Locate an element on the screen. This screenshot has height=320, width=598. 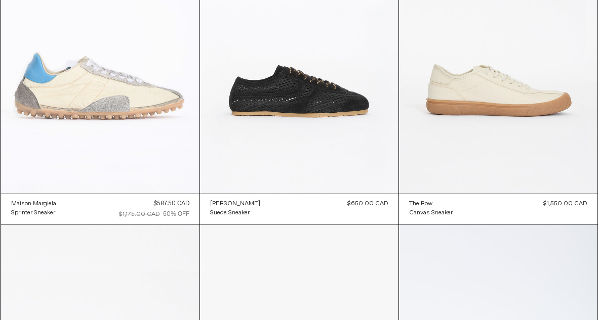
a: Canvas Sneaker is located at coordinates (431, 213).